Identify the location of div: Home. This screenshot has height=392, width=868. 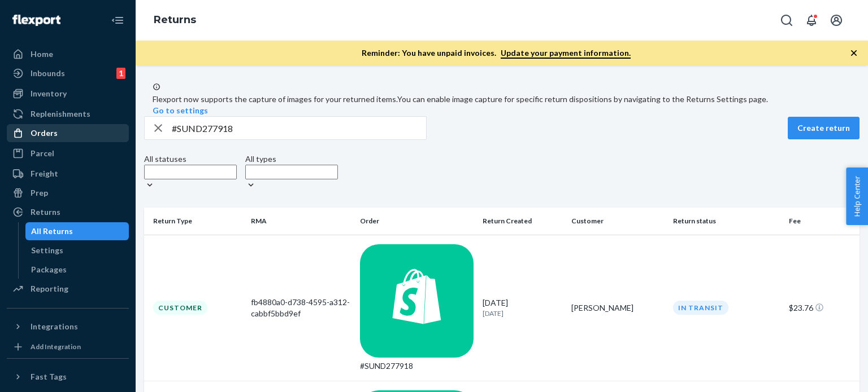
(42, 54).